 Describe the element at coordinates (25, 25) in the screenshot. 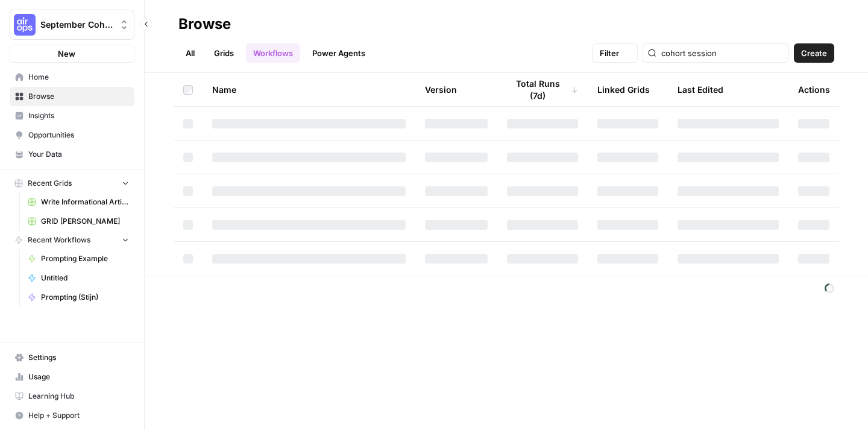

I see `img: September Cohort Logo` at that location.